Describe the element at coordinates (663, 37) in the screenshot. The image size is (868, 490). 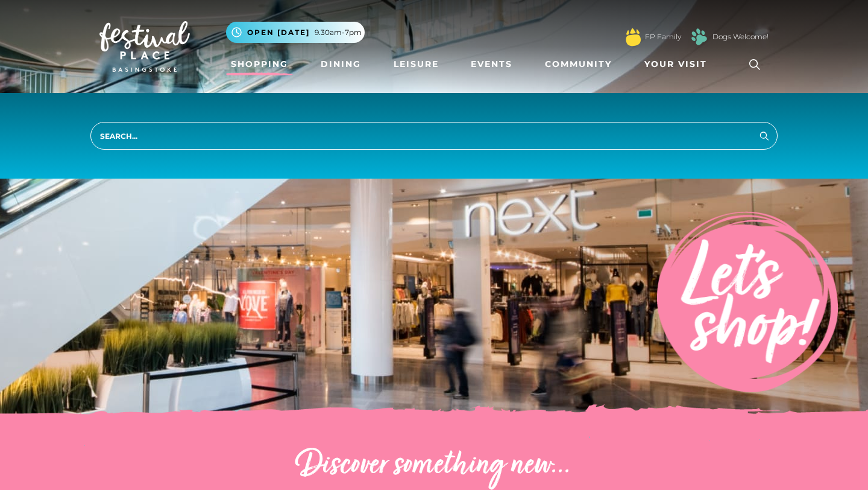
I see `a: FP Family` at that location.